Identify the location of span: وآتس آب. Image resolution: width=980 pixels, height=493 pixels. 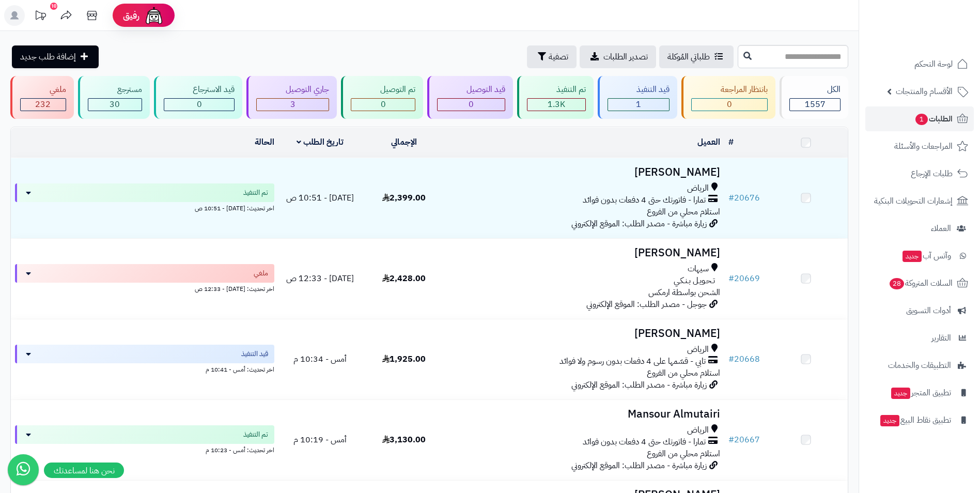
(927, 256).